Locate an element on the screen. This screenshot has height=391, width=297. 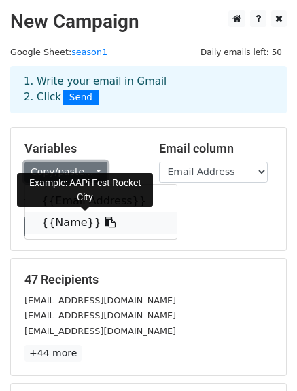
span: Daily emails left: 50 is located at coordinates (241, 52).